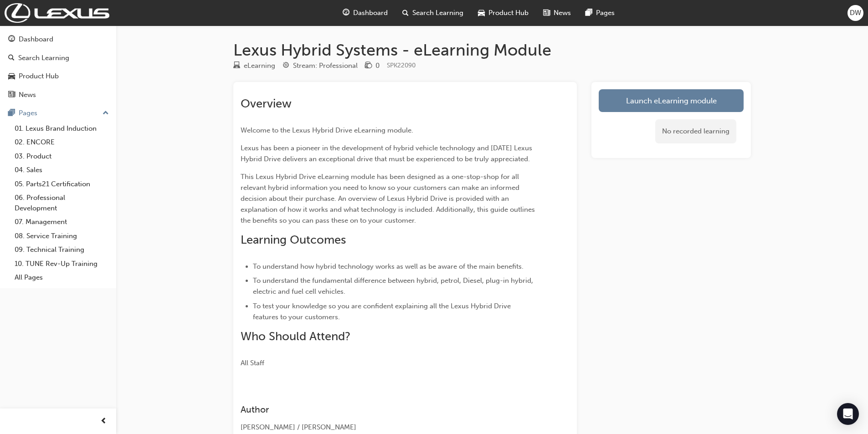  Describe the element at coordinates (253, 363) in the screenshot. I see `span: All Staff` at that location.